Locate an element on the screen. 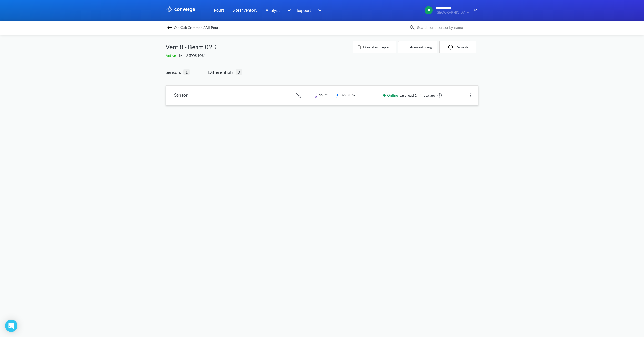  span: Support is located at coordinates (304, 10).